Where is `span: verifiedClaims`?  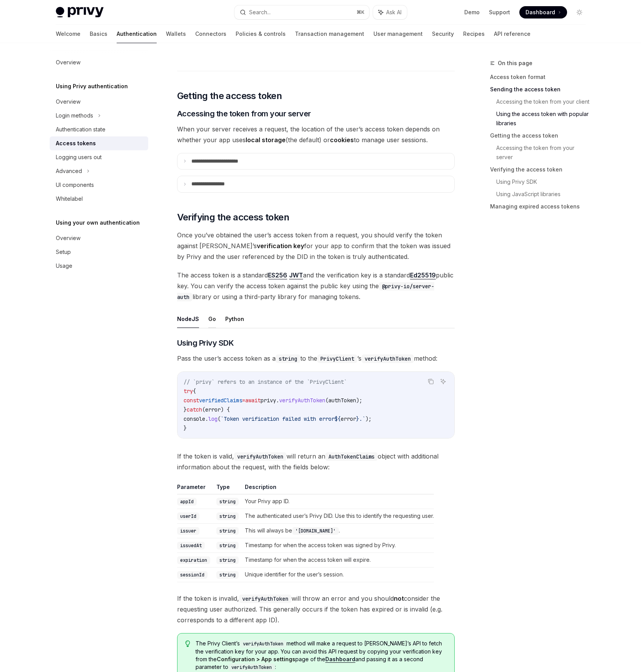
span: verifiedClaims is located at coordinates (221, 400).